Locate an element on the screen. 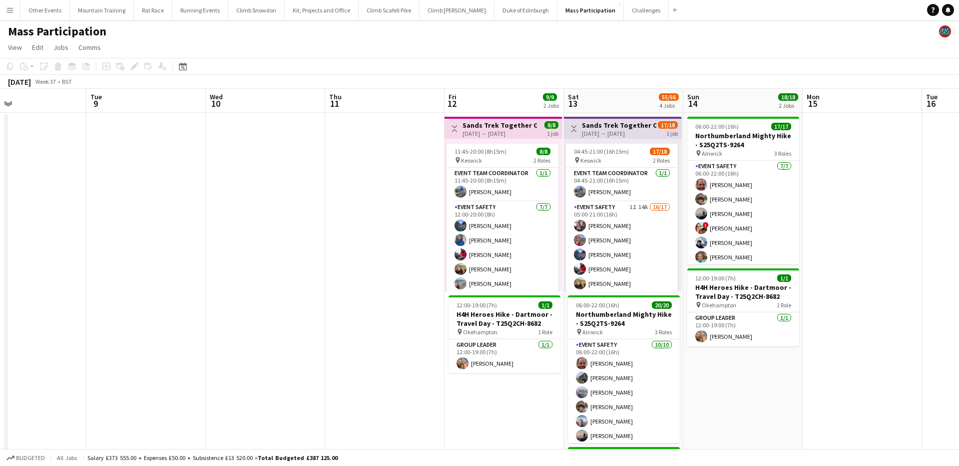 This screenshot has height=466, width=959. button: Climb Scafell Pike is located at coordinates (389, 10).